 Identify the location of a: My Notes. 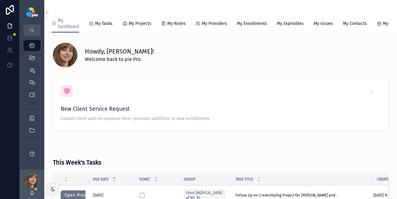
(173, 24).